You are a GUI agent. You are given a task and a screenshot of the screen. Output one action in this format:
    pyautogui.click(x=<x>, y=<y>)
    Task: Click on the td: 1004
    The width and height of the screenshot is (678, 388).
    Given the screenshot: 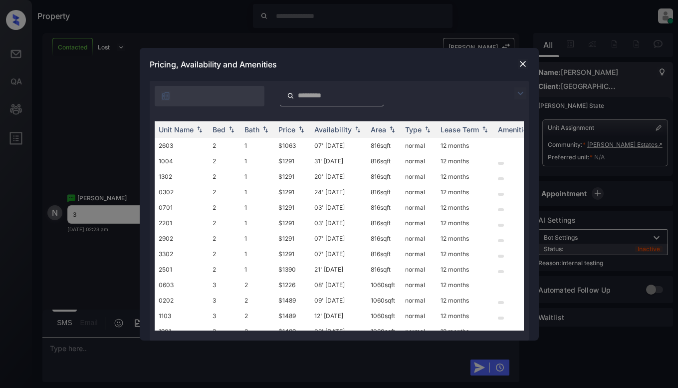 What is the action you would take?
    pyautogui.click(x=182, y=161)
    